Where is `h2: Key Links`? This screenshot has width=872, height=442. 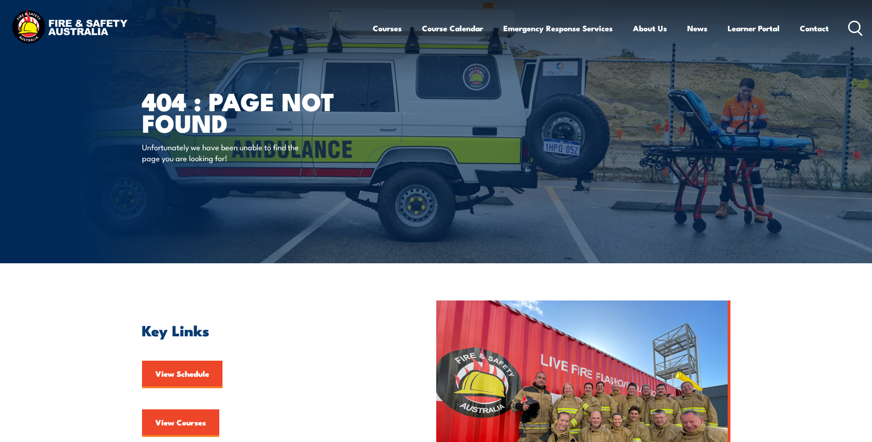
h2: Key Links is located at coordinates (268, 330).